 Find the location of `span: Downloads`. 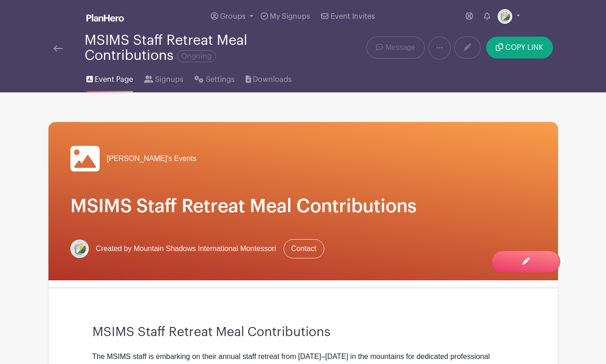

span: Downloads is located at coordinates (272, 80).